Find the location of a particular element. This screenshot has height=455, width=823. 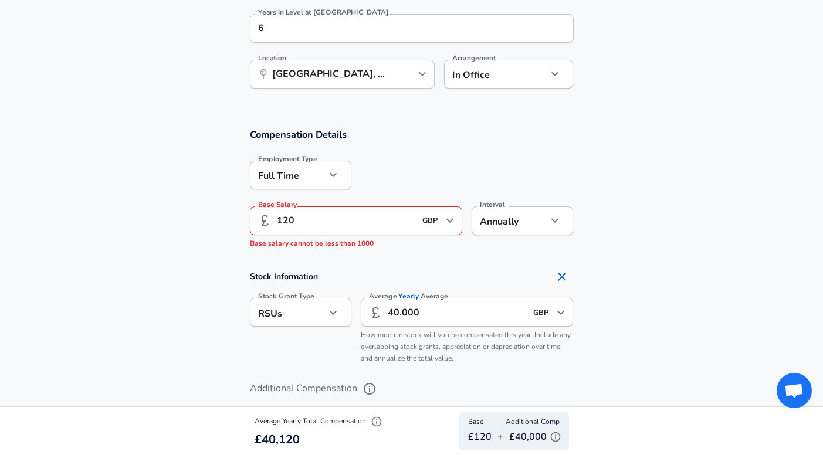

label: Stock Grant Type is located at coordinates (286, 296).